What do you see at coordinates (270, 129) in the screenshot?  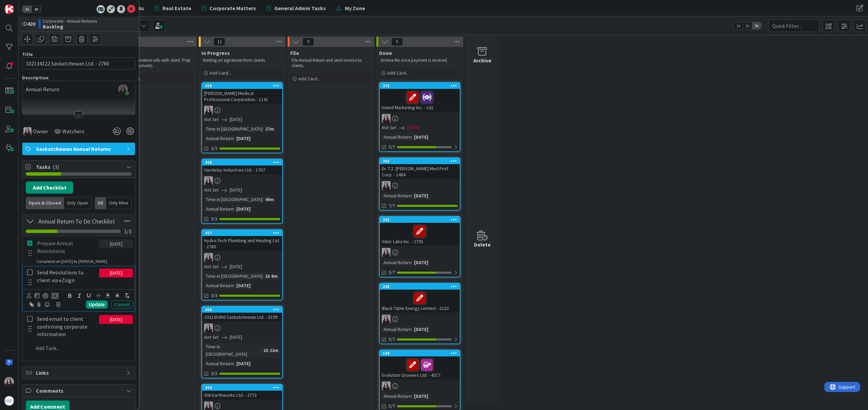 I see `div: 27m` at bounding box center [270, 129].